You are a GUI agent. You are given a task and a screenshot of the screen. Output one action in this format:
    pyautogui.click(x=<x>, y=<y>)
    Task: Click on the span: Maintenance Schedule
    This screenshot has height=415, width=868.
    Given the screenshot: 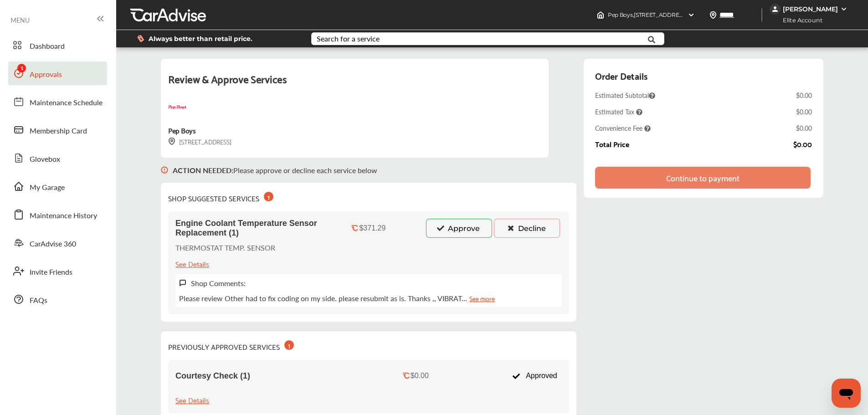 What is the action you would take?
    pyautogui.click(x=66, y=103)
    